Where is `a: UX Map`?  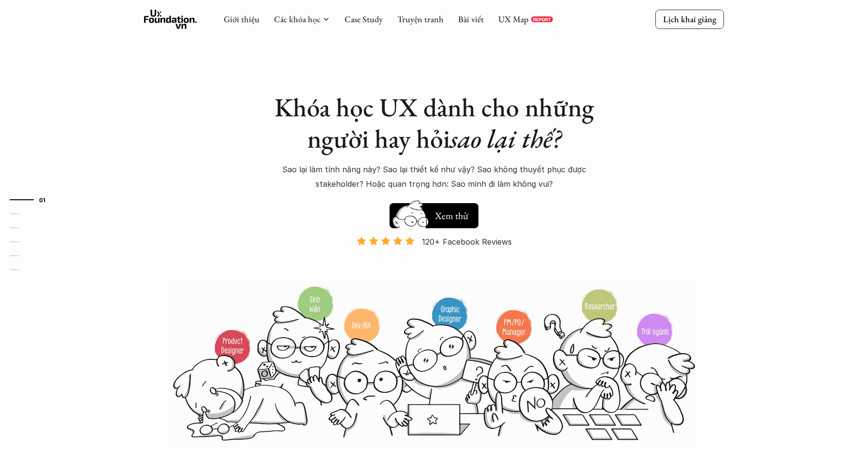
a: UX Map is located at coordinates (513, 19).